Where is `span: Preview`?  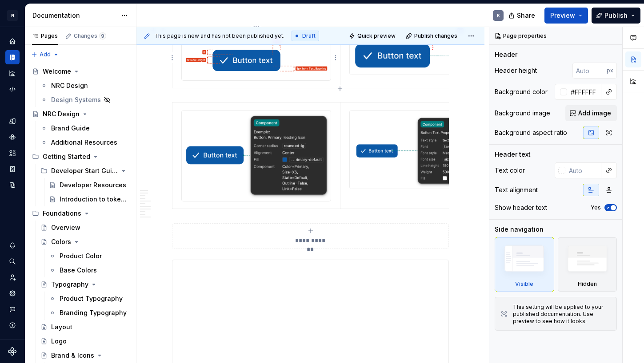
span: Preview is located at coordinates (563, 16).